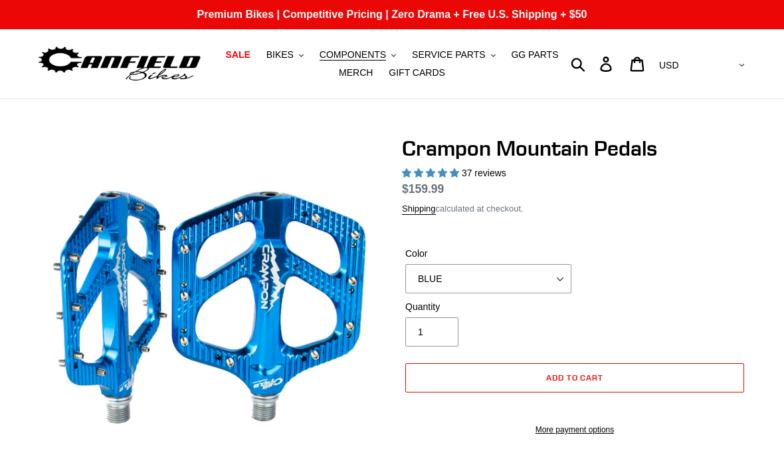 Image resolution: width=784 pixels, height=463 pixels. I want to click on a: Shipping, so click(419, 209).